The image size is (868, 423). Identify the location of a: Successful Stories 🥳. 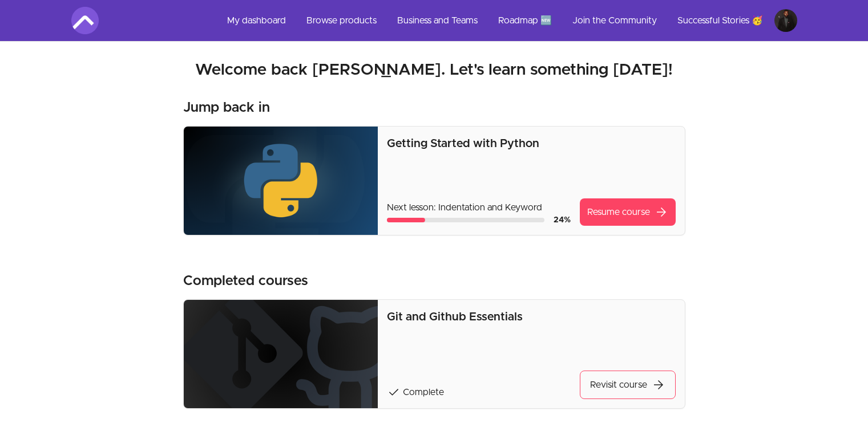
(720, 21).